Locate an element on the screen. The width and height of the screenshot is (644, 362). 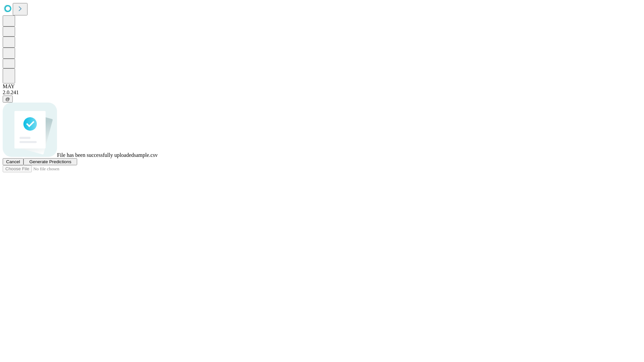
button: Generate Predictions is located at coordinates (50, 162).